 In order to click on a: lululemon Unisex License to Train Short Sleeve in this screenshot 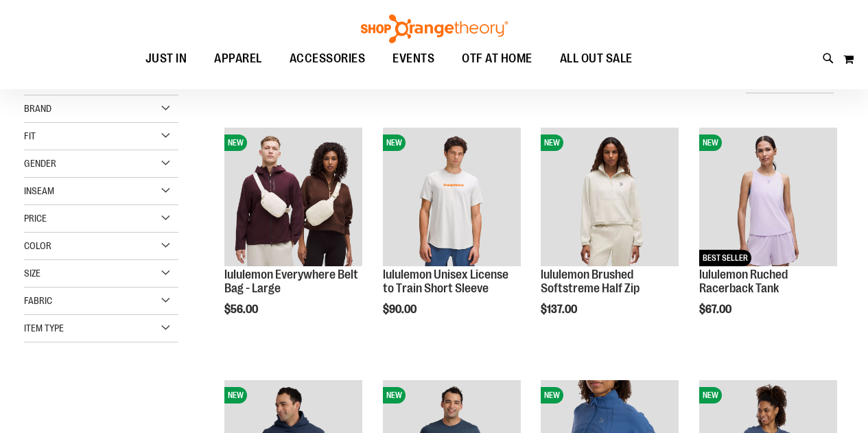, I will do `click(445, 281)`.